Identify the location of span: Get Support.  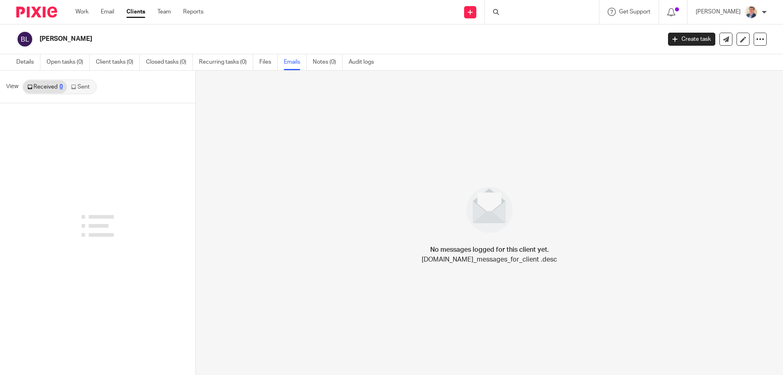
(635, 12).